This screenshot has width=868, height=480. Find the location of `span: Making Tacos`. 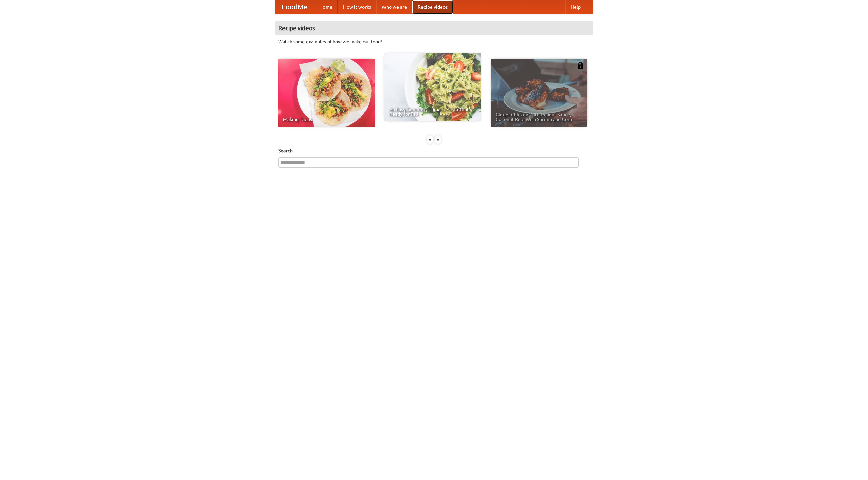

span: Making Tacos is located at coordinates (327, 120).